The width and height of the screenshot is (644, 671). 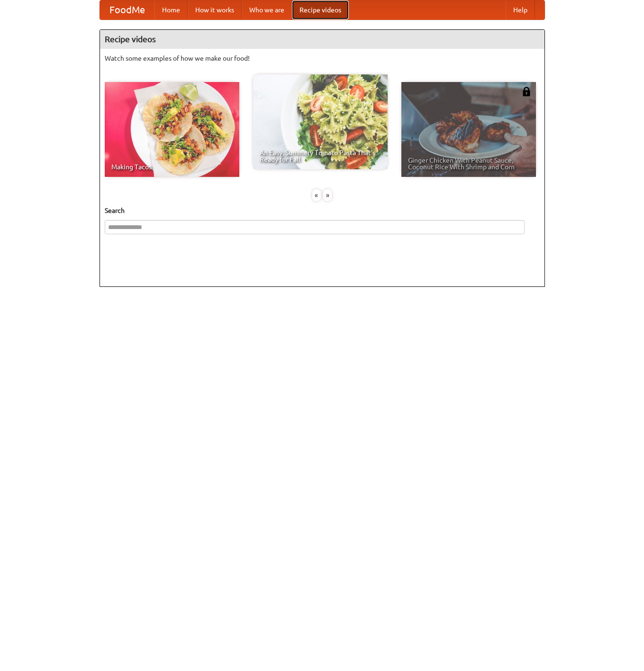 What do you see at coordinates (172, 129) in the screenshot?
I see `a: Making Tacos` at bounding box center [172, 129].